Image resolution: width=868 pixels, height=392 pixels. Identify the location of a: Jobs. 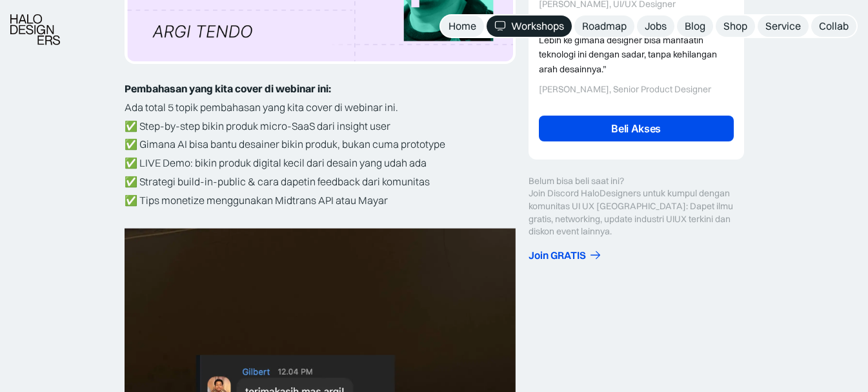
(656, 26).